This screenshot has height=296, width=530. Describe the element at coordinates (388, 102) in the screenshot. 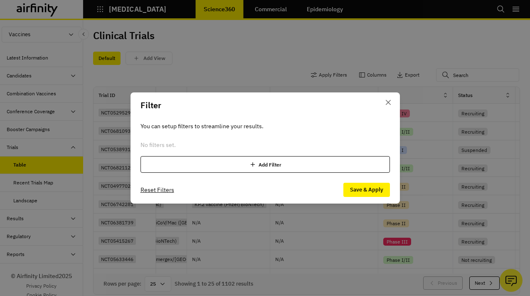

I see `button: Close` at that location.